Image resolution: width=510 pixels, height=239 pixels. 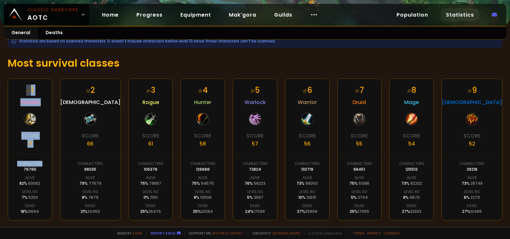 I want to click on div: 7, so click(x=359, y=90).